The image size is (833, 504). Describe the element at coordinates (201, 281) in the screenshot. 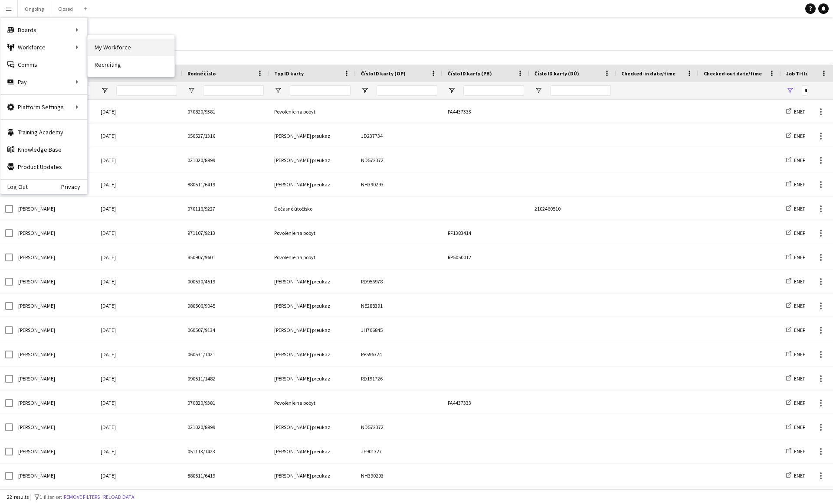

I see `span: 000530/4519` at that location.